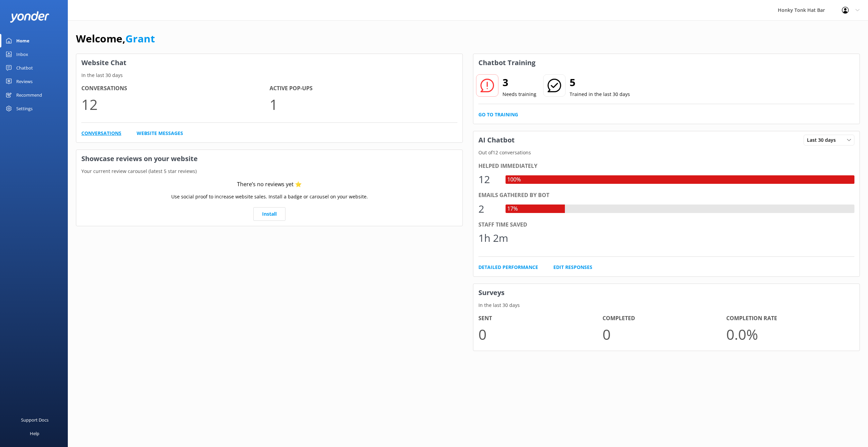 This screenshot has height=447, width=868. What do you see at coordinates (115, 38) in the screenshot?
I see `h1: Welcome,` at bounding box center [115, 38].